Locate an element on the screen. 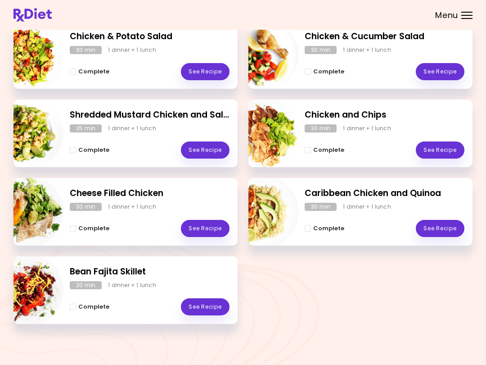 Image resolution: width=486 pixels, height=365 pixels. h2: Chicken and Chips is located at coordinates (384, 115).